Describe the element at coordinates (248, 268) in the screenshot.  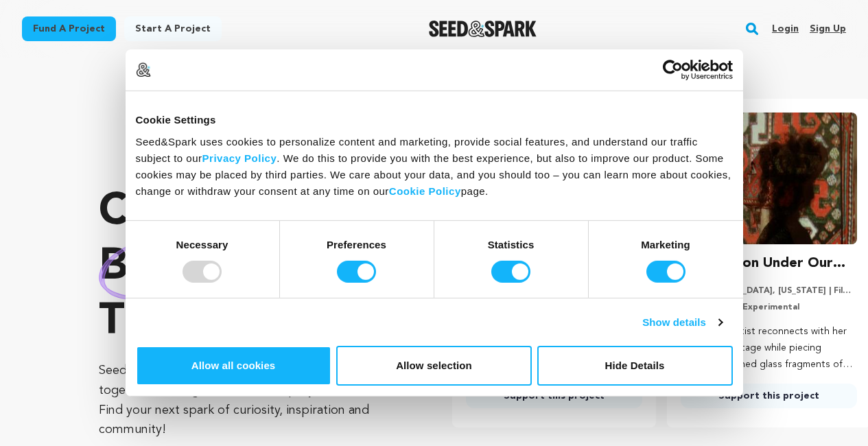
I see `p: Crowdfunding that .` at that location.